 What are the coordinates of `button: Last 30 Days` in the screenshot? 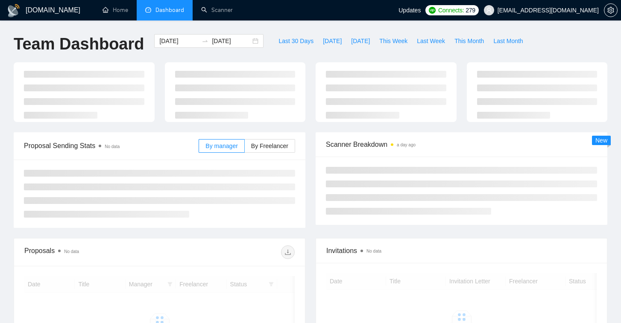 It's located at (296, 41).